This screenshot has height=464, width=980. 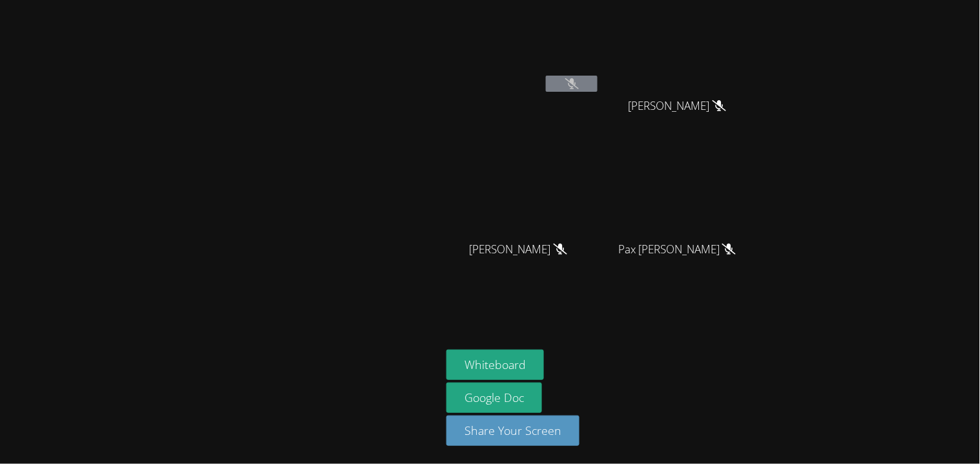 What do you see at coordinates (513, 431) in the screenshot?
I see `button: Share Your Screen` at bounding box center [513, 431].